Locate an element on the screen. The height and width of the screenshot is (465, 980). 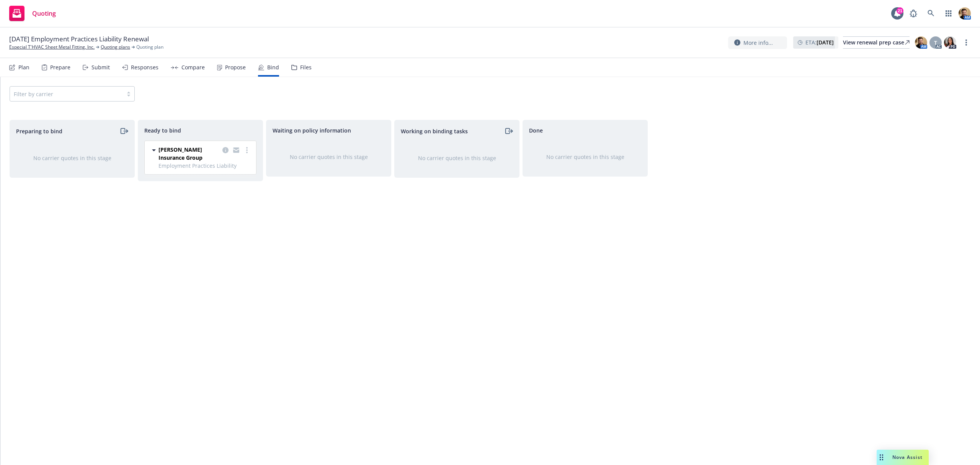
div: Bind is located at coordinates (273, 67).